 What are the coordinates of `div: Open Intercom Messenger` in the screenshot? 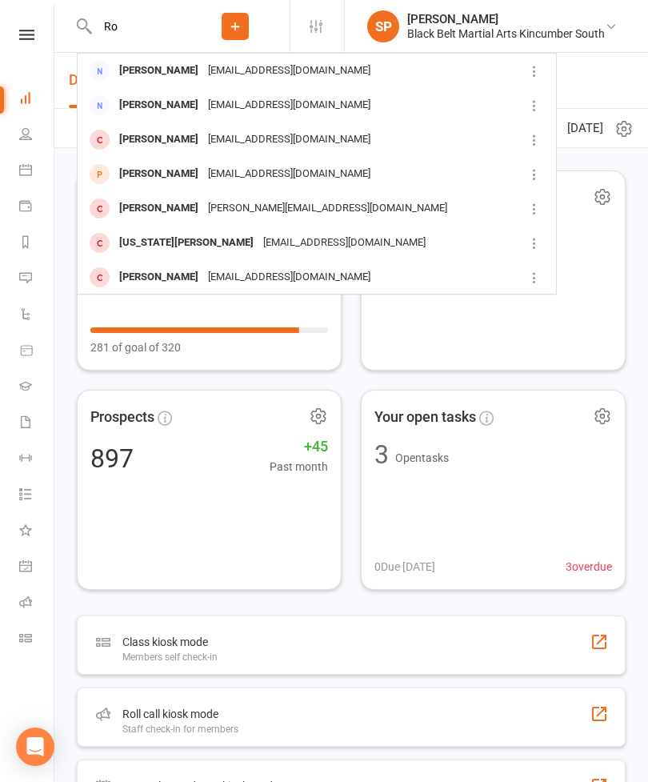 It's located at (35, 746).